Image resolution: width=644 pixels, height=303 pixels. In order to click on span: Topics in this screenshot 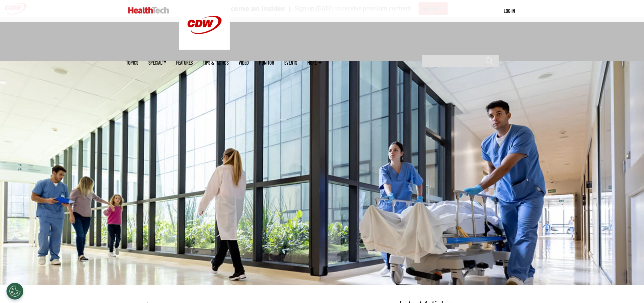, I will do `click(132, 63)`.